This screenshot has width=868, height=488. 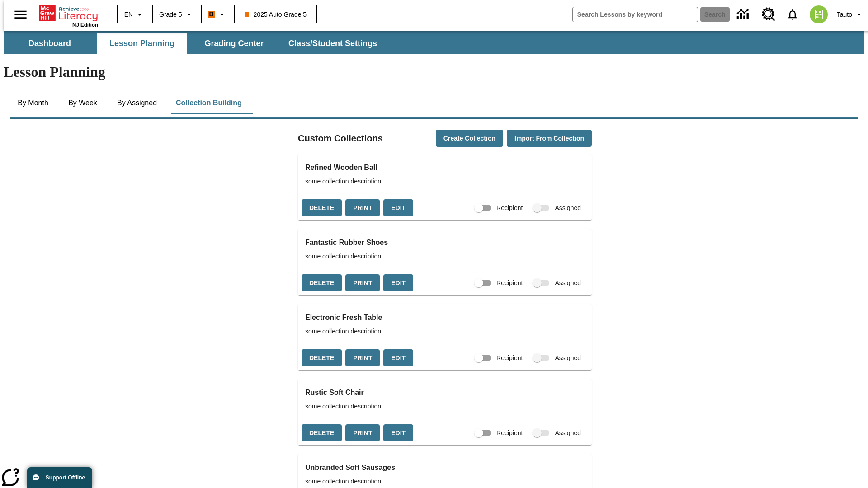 I want to click on h3: Fantastic Rubber Shoes, so click(x=445, y=242).